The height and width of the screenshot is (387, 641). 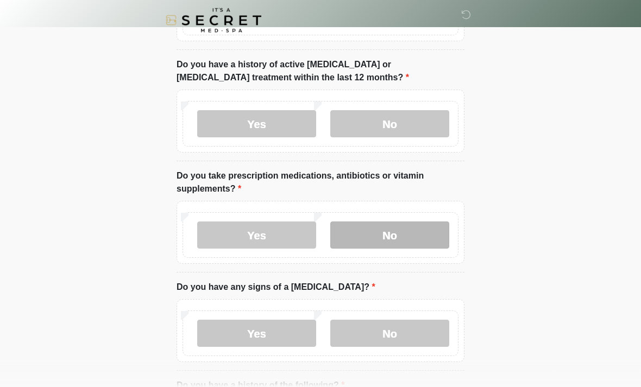 I want to click on img: It's A Secret Med Spa Logo, so click(x=213, y=20).